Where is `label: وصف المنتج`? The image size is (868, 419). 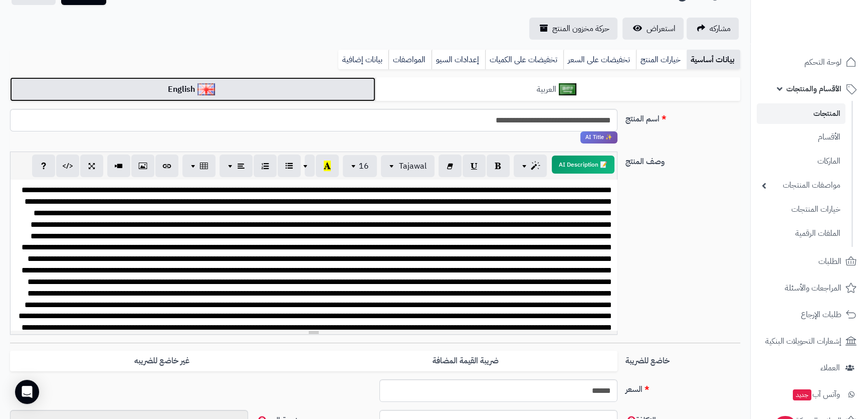 label: وصف المنتج is located at coordinates (683, 160).